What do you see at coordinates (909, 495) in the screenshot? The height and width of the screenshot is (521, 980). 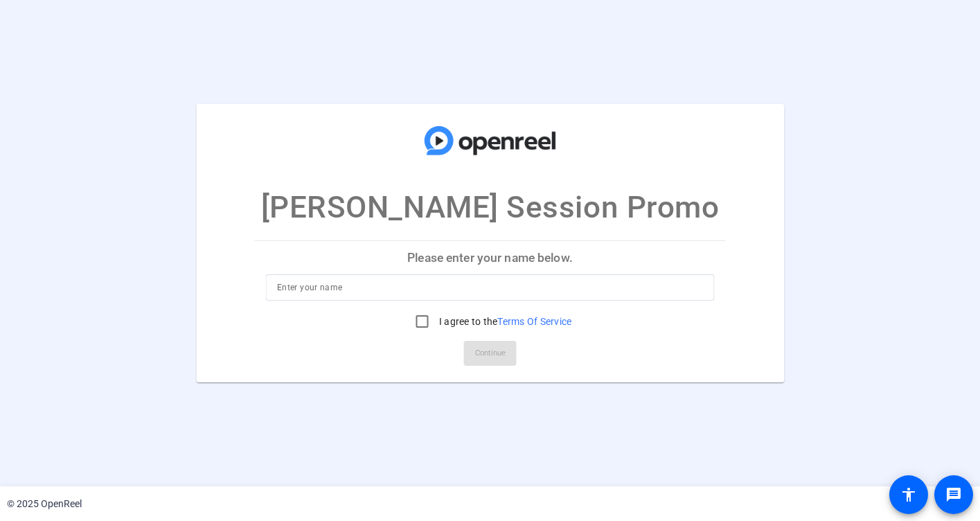 I see `mat-icon: accessibility` at bounding box center [909, 495].